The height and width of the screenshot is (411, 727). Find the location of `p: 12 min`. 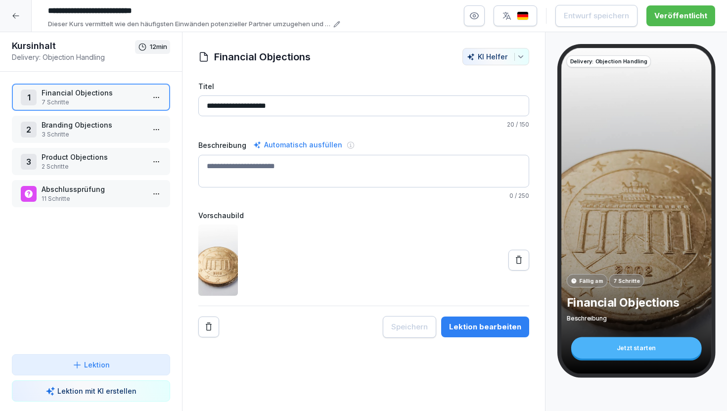

p: 12 min is located at coordinates (158, 47).